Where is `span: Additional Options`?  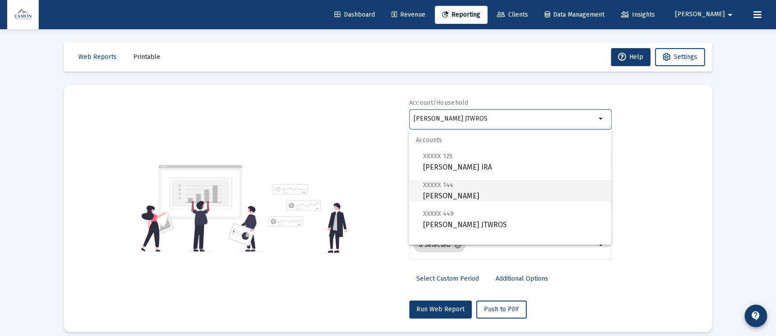 span: Additional Options is located at coordinates (521, 279).